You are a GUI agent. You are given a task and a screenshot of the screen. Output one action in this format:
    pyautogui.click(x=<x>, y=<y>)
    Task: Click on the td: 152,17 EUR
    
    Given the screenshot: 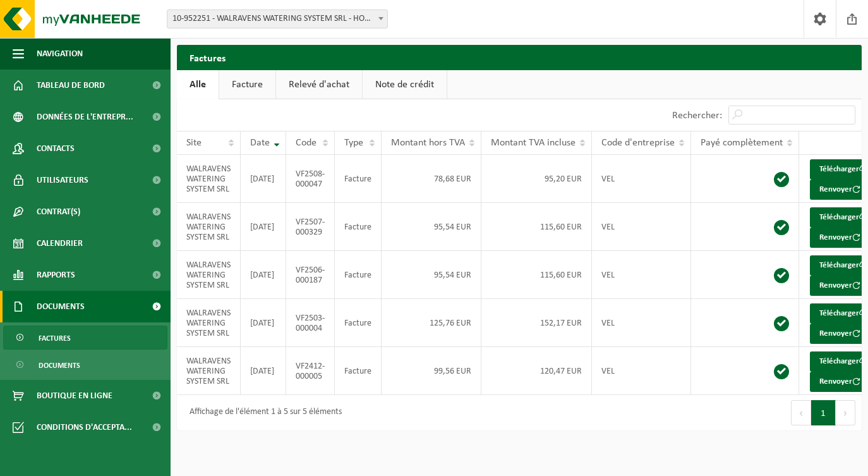 What is the action you would take?
    pyautogui.click(x=536, y=323)
    